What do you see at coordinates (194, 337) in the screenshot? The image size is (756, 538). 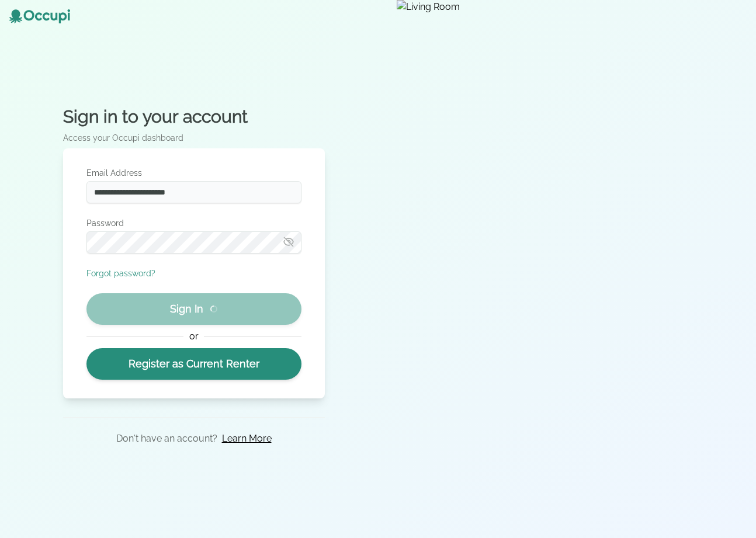 I see `span: or` at bounding box center [194, 337].